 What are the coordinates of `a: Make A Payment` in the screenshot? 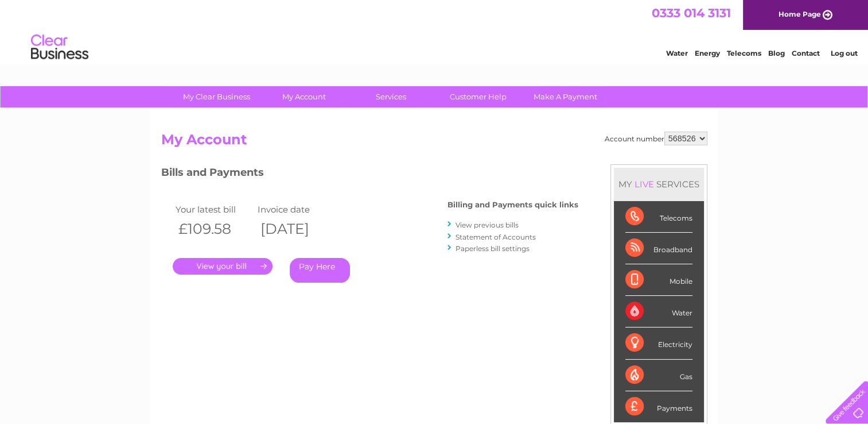 It's located at (565, 96).